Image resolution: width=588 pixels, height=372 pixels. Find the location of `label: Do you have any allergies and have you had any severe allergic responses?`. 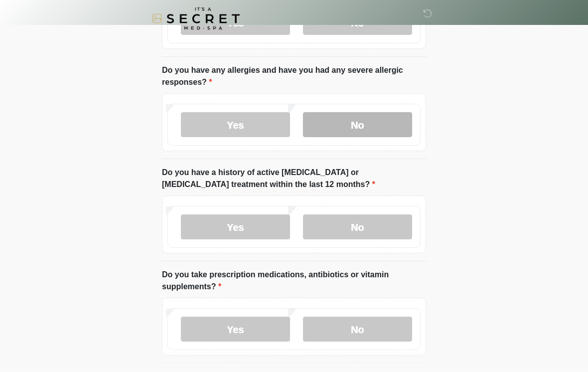

label: Do you have any allergies and have you had any severe allergic responses? is located at coordinates (294, 77).